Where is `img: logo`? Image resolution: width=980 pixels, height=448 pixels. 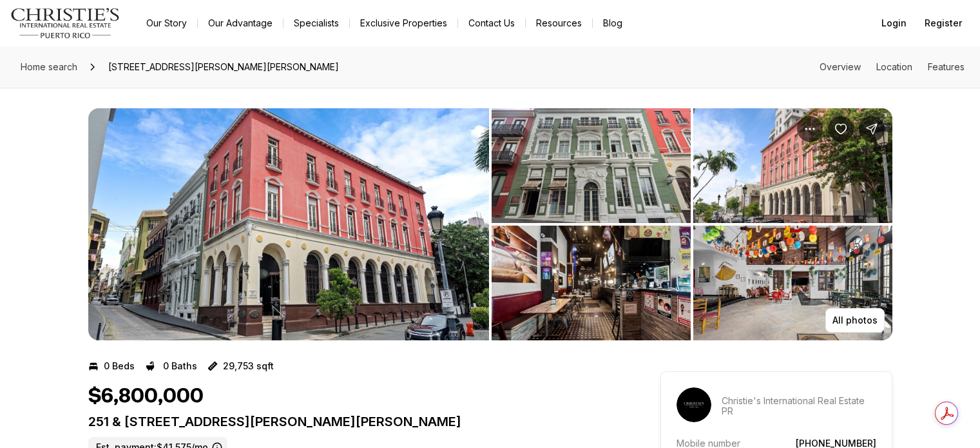
img: logo is located at coordinates (65, 23).